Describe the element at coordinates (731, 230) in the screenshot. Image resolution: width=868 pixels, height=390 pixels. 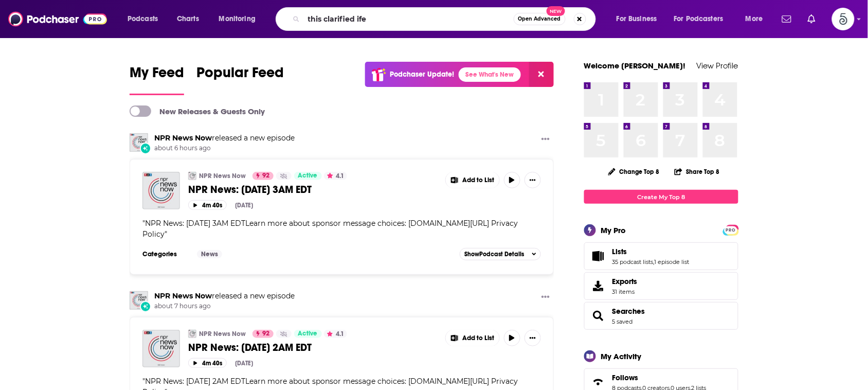
I see `span: PRO` at that location.